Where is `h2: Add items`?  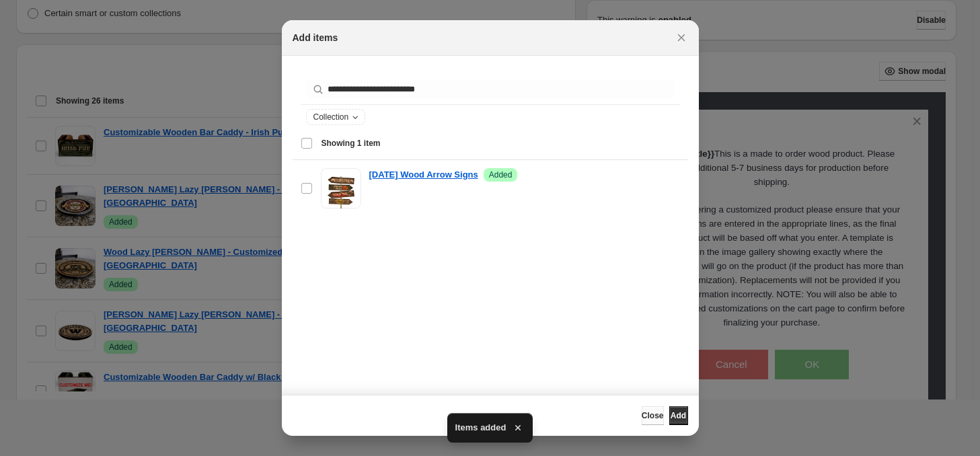 h2: Add items is located at coordinates (315, 37).